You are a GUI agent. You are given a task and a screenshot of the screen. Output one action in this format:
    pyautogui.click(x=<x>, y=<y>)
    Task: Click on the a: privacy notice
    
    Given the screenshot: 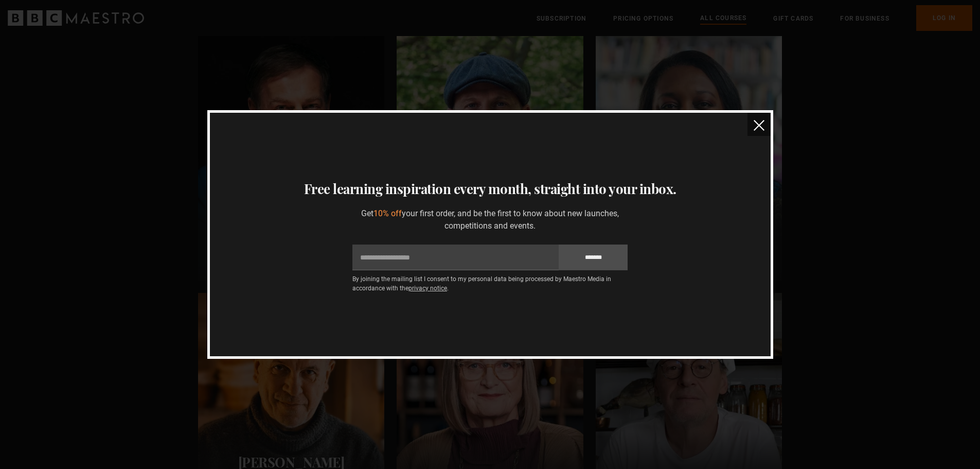 What is the action you would take?
    pyautogui.click(x=428, y=288)
    